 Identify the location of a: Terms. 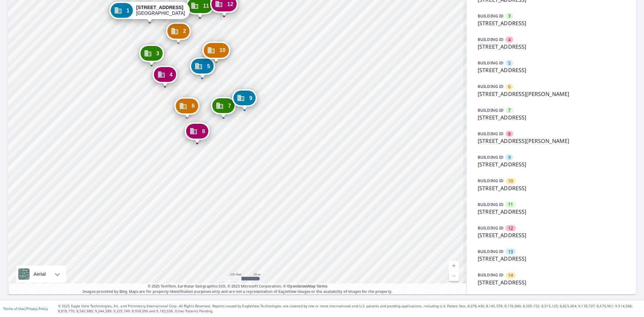
(322, 286).